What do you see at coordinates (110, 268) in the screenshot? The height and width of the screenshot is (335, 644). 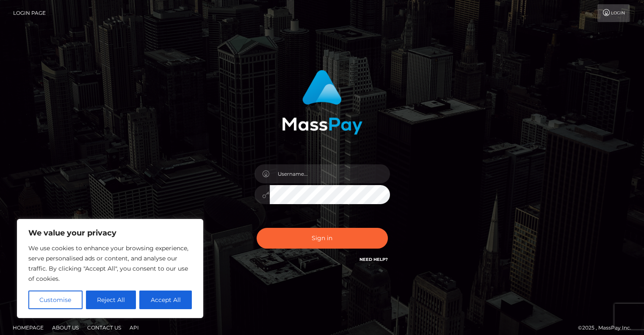 I see `div: We value your privacy` at bounding box center [110, 268].